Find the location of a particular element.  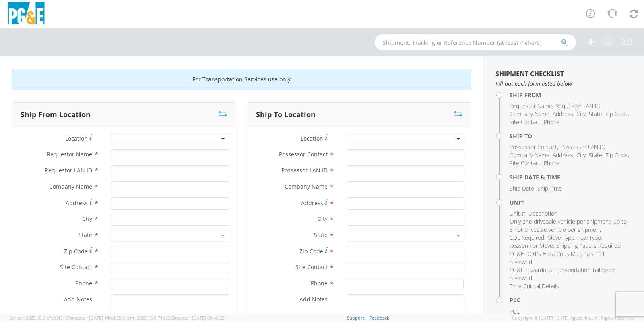

span: Only one driveable vehicle per shipment, up to 3 not driveable vehicle per shipment is located at coordinates (568, 225).